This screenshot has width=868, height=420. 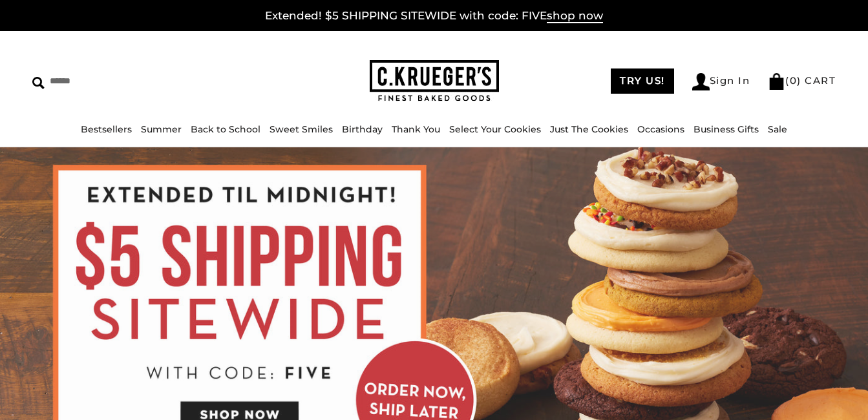 I want to click on a: Sale, so click(x=778, y=129).